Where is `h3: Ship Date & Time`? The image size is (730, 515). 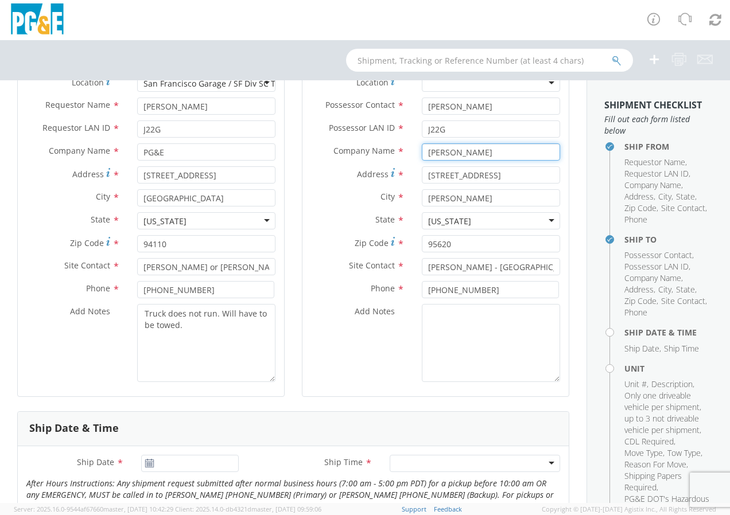
h3: Ship Date & Time is located at coordinates (74, 429).